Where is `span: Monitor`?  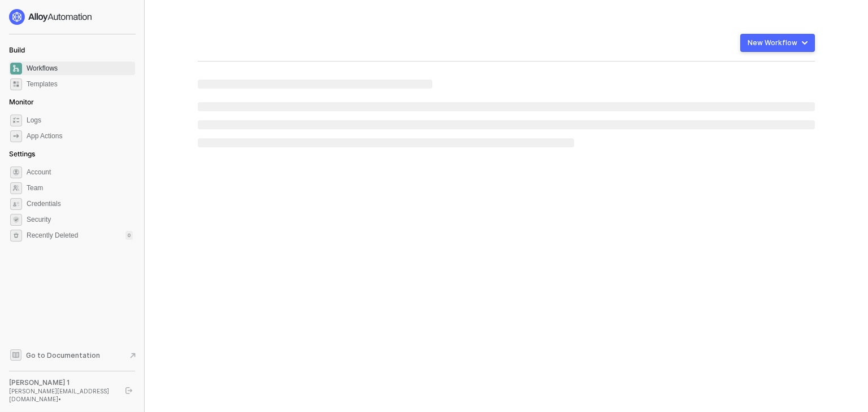
span: Monitor is located at coordinates (22, 101).